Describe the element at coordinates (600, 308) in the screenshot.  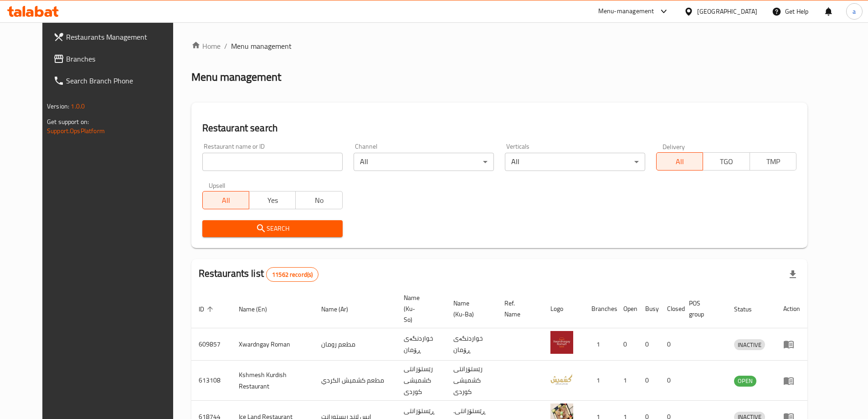
I see `th: Branches` at that location.